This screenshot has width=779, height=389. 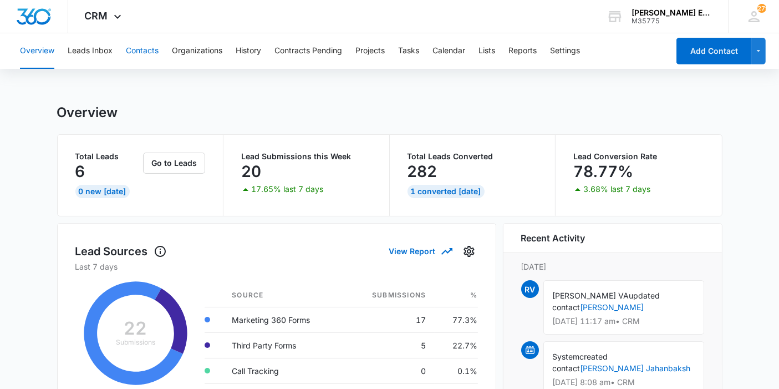 What do you see at coordinates (108, 156) in the screenshot?
I see `p: Total Leads` at bounding box center [108, 156].